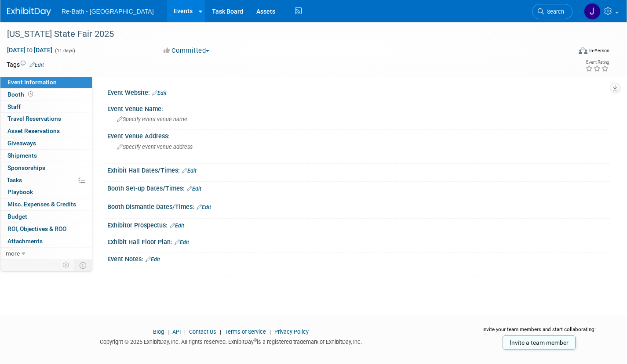 The image size is (627, 364). I want to click on span: Sponsorships, so click(27, 168).